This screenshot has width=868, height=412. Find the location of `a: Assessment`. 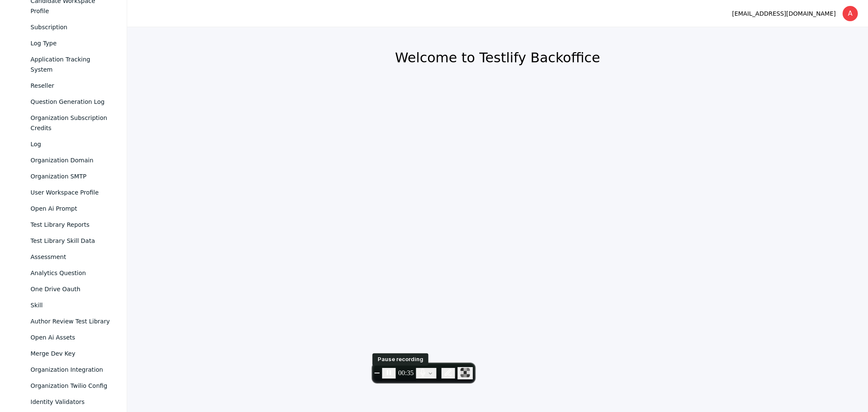

a: Assessment is located at coordinates (63, 257).